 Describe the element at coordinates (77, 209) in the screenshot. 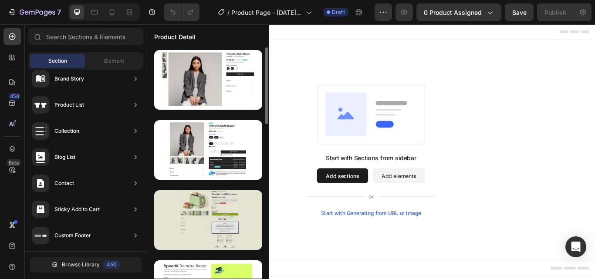

I see `div: Sticky Add to Cart` at that location.